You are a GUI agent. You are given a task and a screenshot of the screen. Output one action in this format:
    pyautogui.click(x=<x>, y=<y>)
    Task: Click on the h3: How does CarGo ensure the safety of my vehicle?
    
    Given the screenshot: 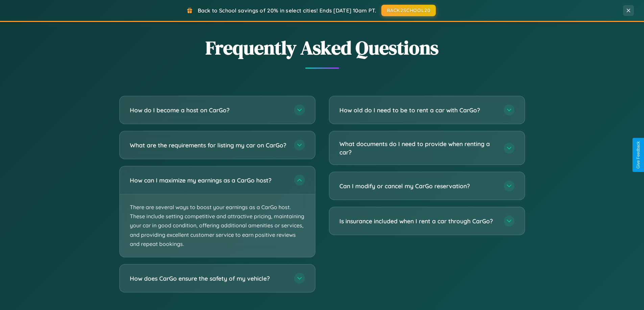 What is the action you would take?
    pyautogui.click(x=209, y=279)
    